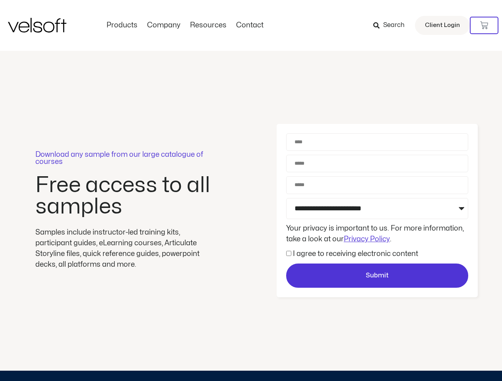 This screenshot has height=381, width=502. What do you see at coordinates (394, 25) in the screenshot?
I see `span: Search` at bounding box center [394, 25].